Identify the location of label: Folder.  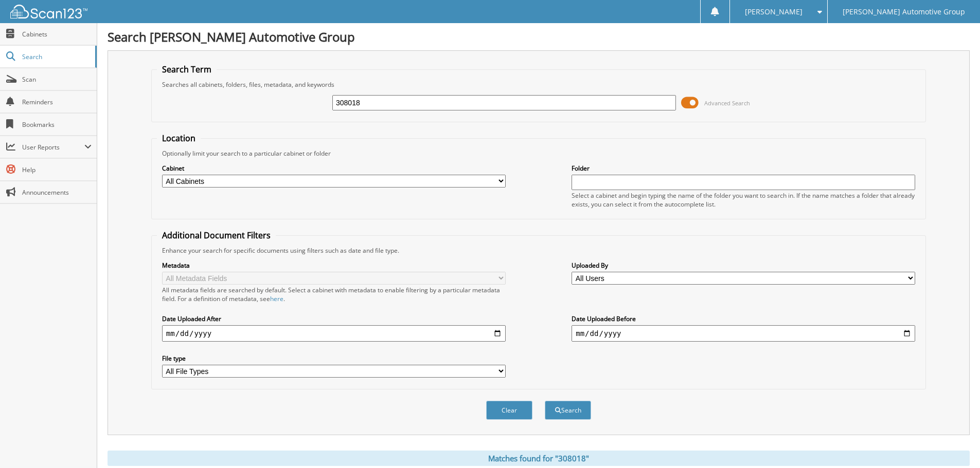
(743, 168).